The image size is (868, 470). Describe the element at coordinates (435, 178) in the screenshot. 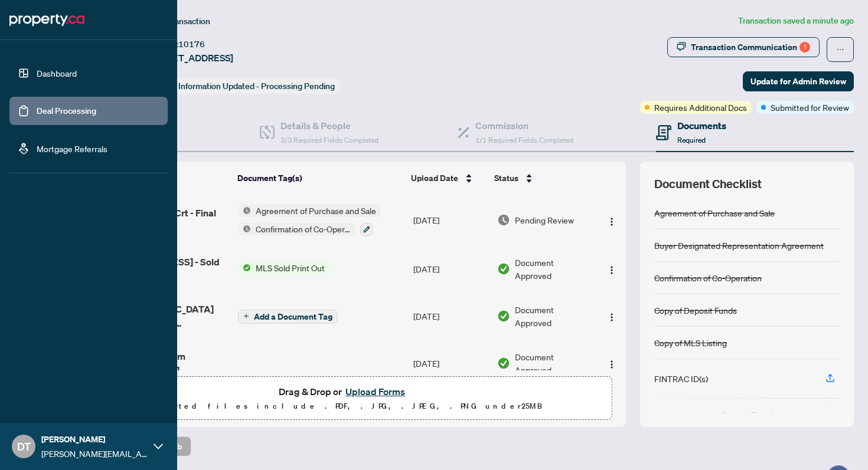

I see `span: Upload Date` at that location.